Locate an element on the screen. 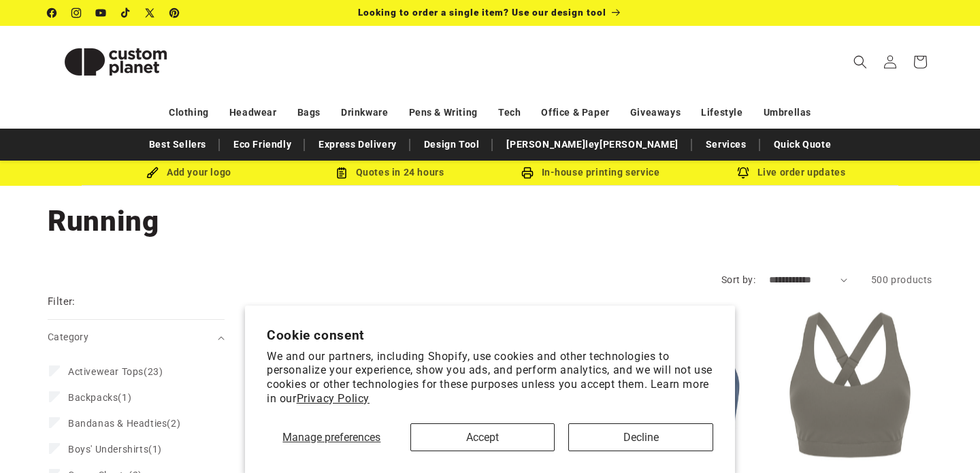 Image resolution: width=980 pixels, height=473 pixels. span: Manage preferences is located at coordinates (332, 436).